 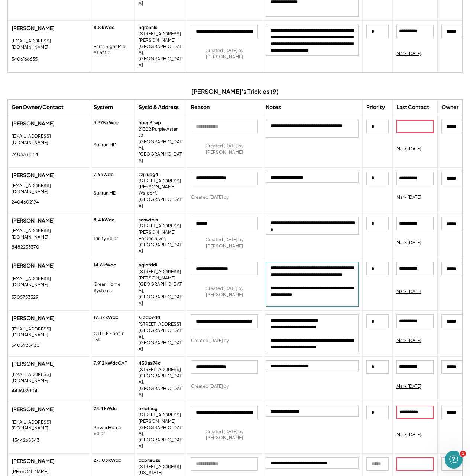 What do you see at coordinates (148, 265) in the screenshot?
I see `div: aqlofddi` at bounding box center [148, 265].